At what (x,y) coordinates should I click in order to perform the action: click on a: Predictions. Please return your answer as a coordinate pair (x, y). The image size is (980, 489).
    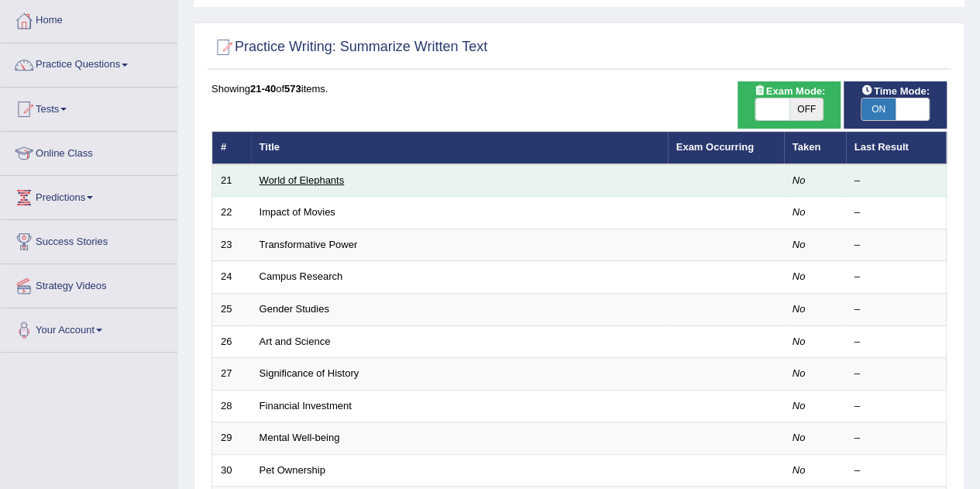
    Looking at the image, I should click on (89, 195).